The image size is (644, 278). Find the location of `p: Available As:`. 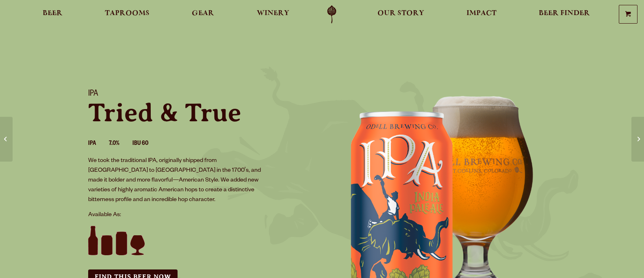

p: Available As: is located at coordinates (200, 215).